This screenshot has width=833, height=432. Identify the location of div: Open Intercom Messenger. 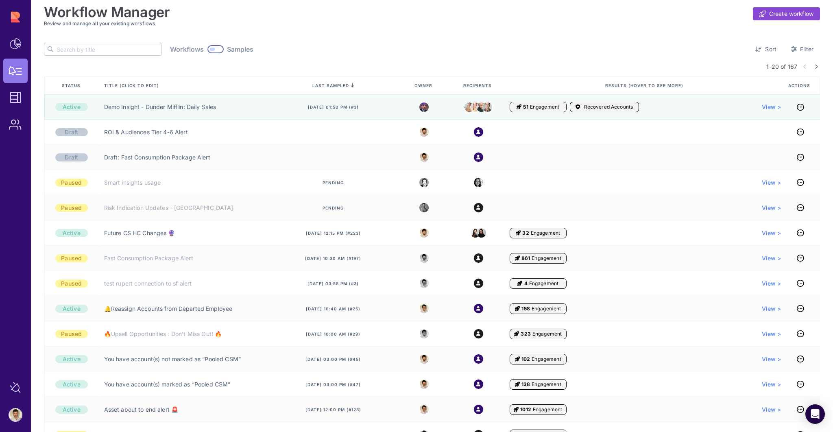
(816, 414).